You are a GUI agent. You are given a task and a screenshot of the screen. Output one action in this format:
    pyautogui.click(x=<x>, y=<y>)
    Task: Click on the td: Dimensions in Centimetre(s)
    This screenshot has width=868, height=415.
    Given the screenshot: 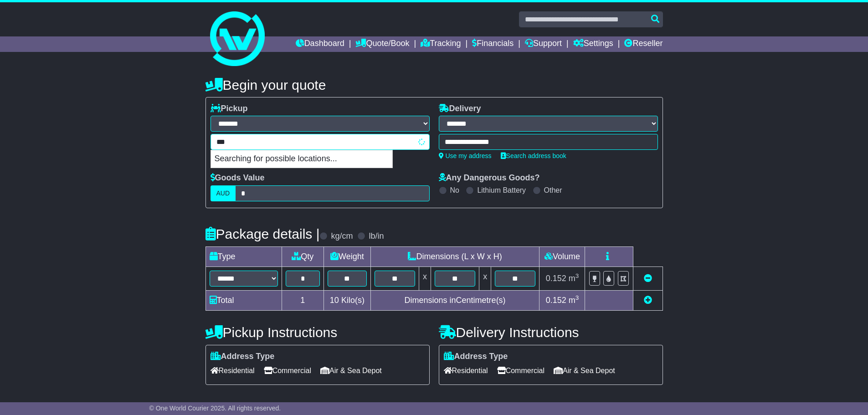 What is the action you would take?
    pyautogui.click(x=455, y=300)
    